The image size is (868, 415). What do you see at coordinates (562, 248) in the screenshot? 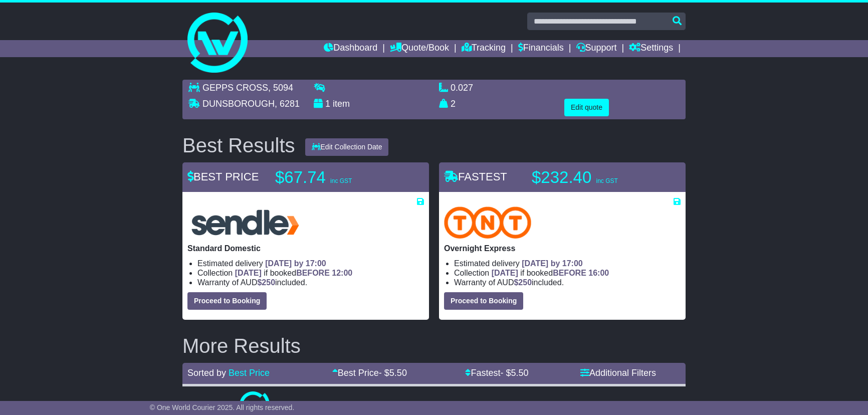
I see `p: Overnight Express` at bounding box center [562, 248].